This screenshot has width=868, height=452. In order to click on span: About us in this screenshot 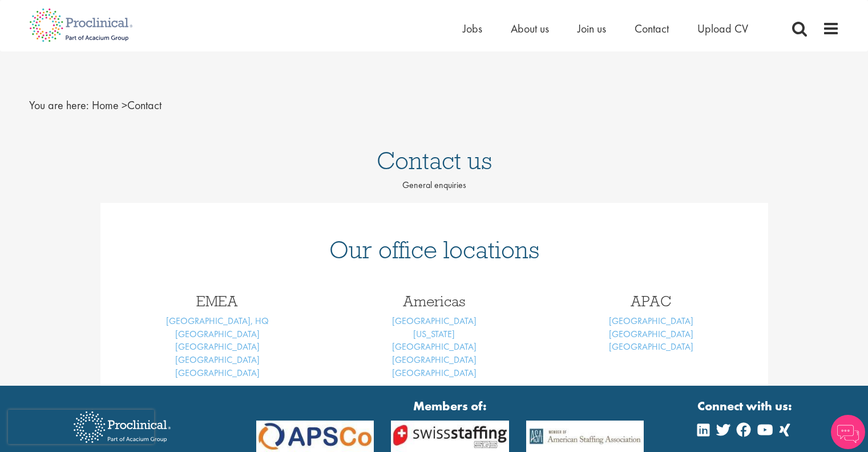, I will do `click(529, 29)`.